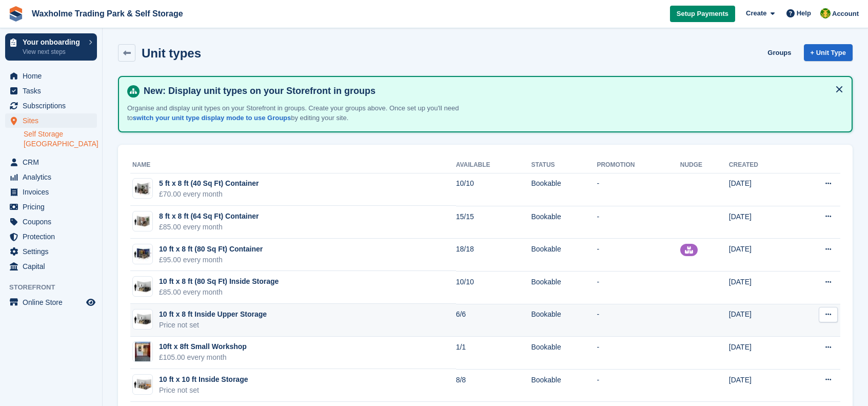 This screenshot has width=868, height=406. I want to click on th: Created, so click(761, 165).